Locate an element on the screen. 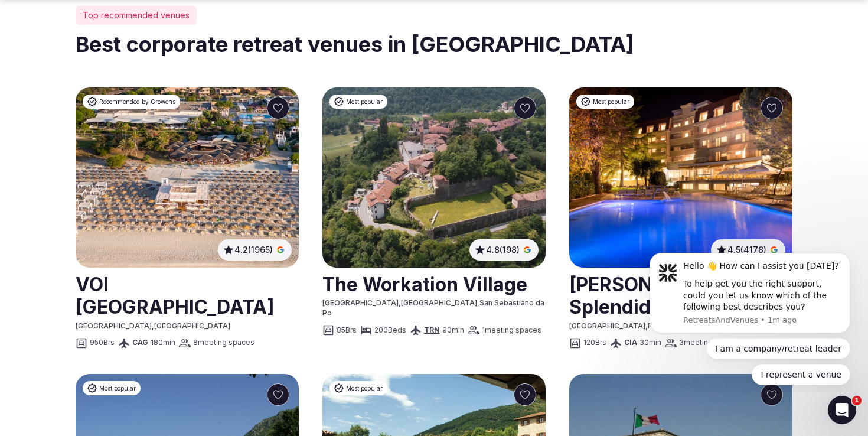  a: See The Workation Village is located at coordinates (434, 177).